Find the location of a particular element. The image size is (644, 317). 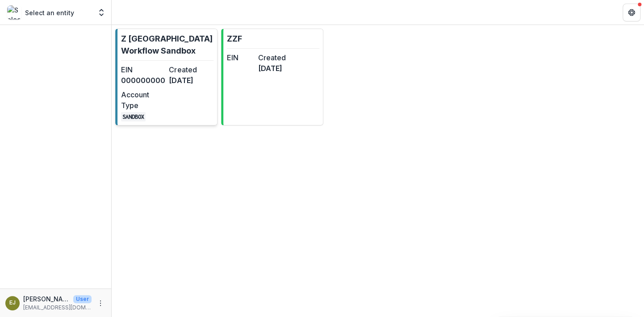

button: Get Help is located at coordinates (631, 13).